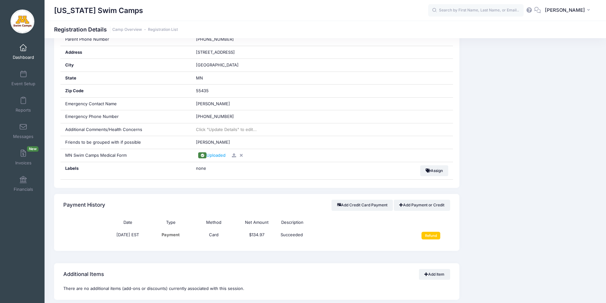 The width and height of the screenshot is (606, 303). Describe the element at coordinates (236, 169) in the screenshot. I see `span: none` at that location.